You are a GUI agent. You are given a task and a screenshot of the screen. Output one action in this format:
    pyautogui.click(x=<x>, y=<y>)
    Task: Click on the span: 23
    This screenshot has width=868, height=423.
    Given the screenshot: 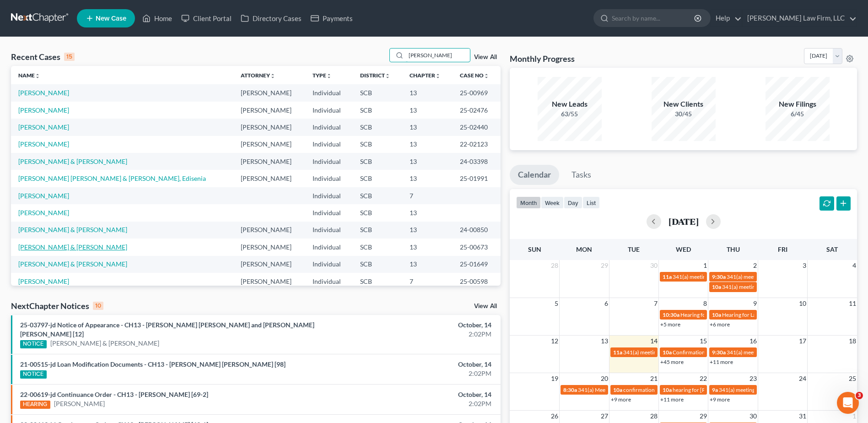 What is the action you would take?
    pyautogui.click(x=753, y=378)
    